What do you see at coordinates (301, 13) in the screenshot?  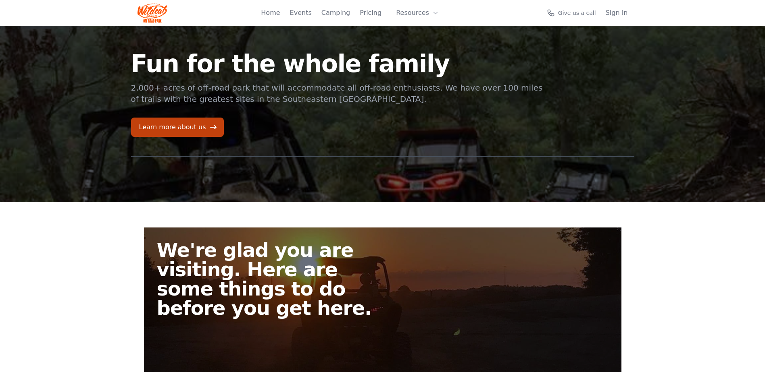 I see `a: Events` at bounding box center [301, 13].